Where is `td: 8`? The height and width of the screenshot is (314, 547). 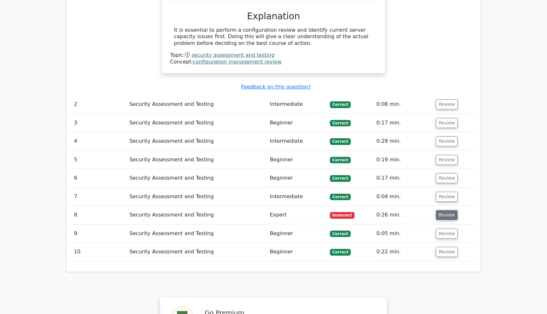 td: 8 is located at coordinates (99, 215).